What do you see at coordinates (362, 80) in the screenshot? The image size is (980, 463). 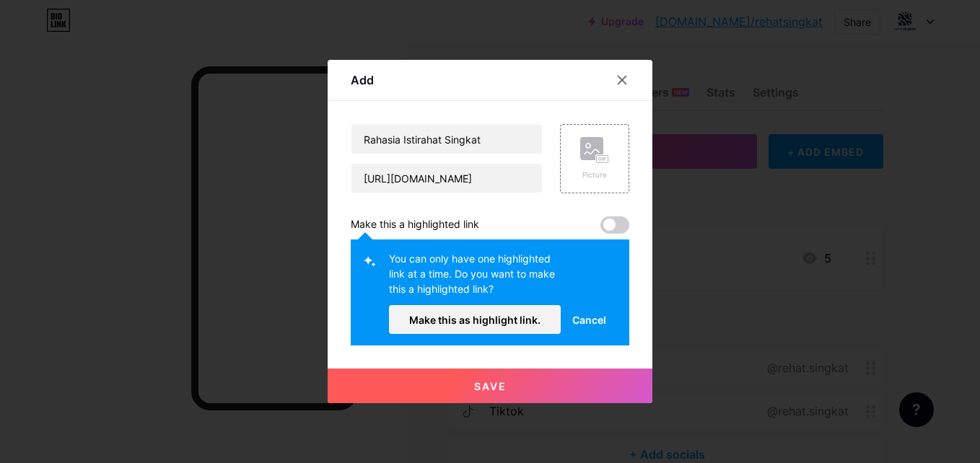 I see `div: Add` at bounding box center [362, 80].